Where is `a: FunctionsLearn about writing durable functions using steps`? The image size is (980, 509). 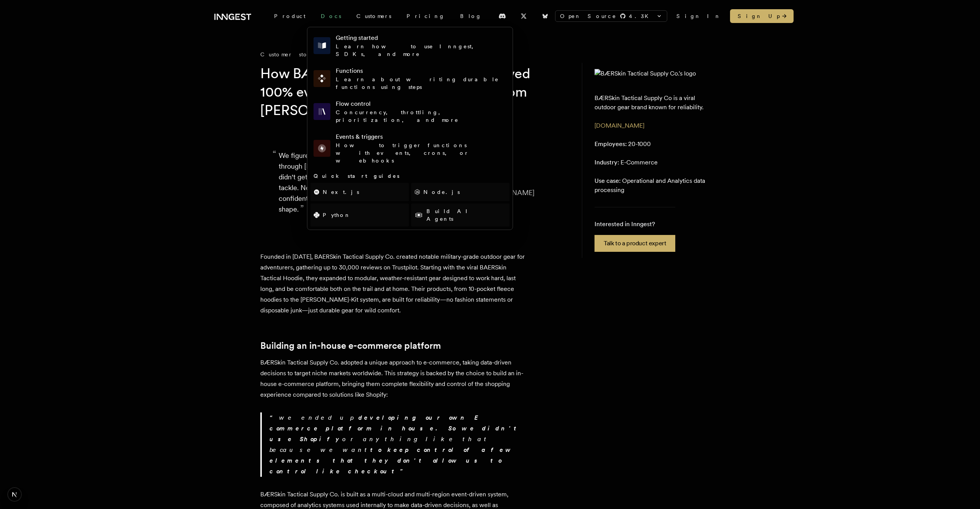 a: FunctionsLearn about writing durable functions using steps is located at coordinates (410, 79).